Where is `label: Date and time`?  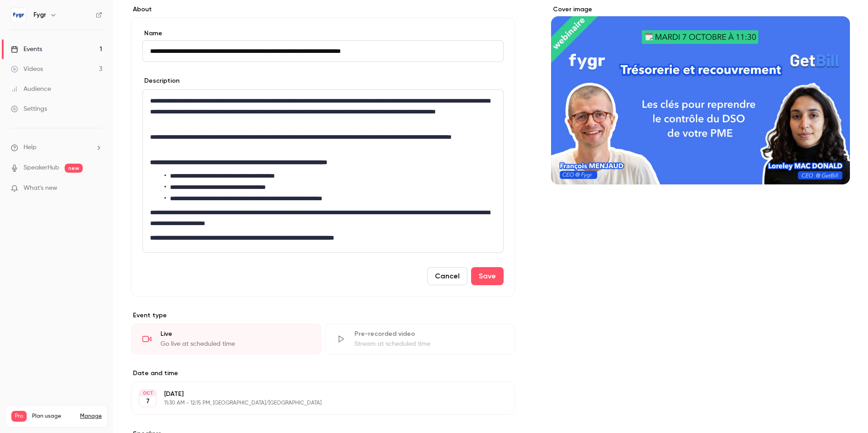 label: Date and time is located at coordinates (323, 373).